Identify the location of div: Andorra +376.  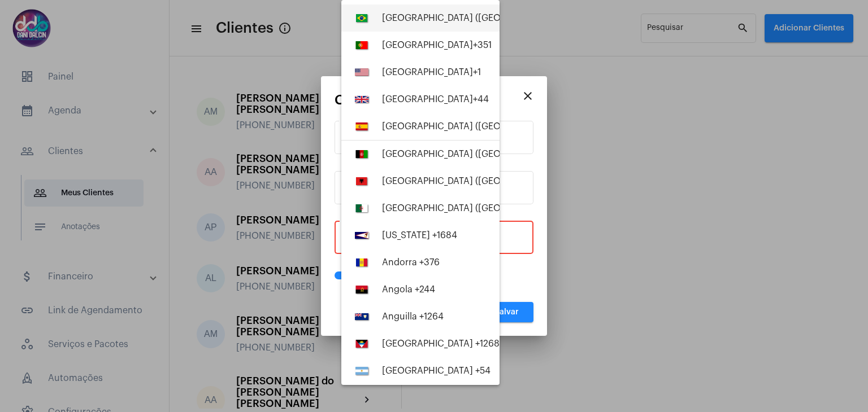
(411, 262).